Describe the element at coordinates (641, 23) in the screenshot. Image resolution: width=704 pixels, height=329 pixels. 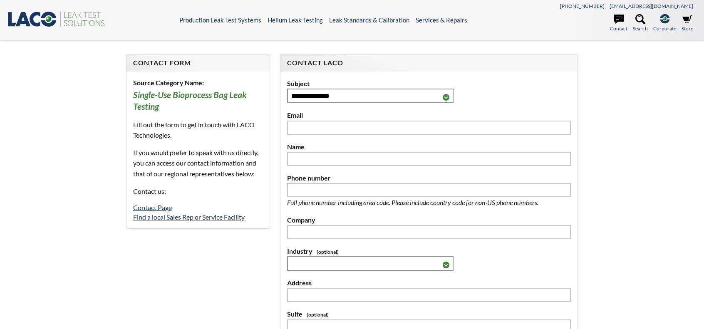
I see `a: Search` at that location.